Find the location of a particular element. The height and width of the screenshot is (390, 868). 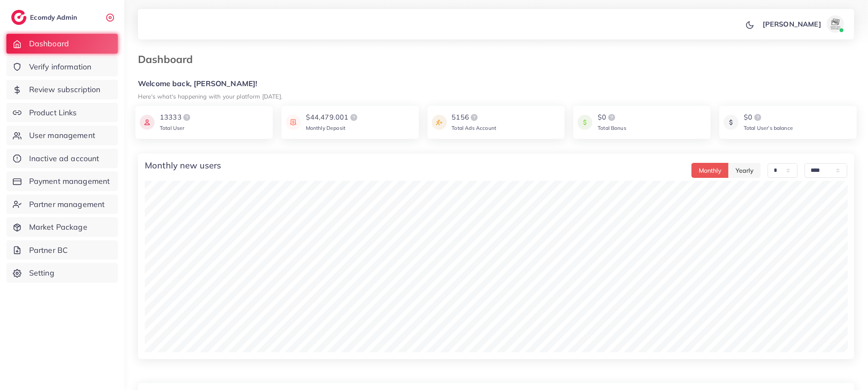

button: Monthly is located at coordinates (710, 170).